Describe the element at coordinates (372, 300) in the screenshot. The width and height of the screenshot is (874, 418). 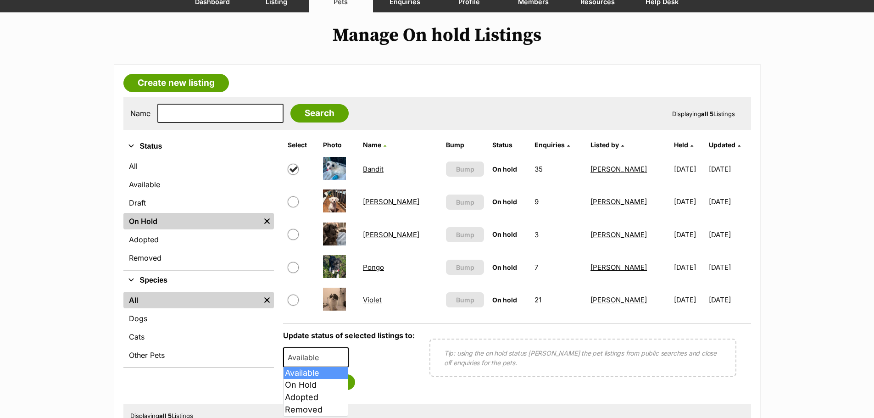
I see `a: Violet` at that location.